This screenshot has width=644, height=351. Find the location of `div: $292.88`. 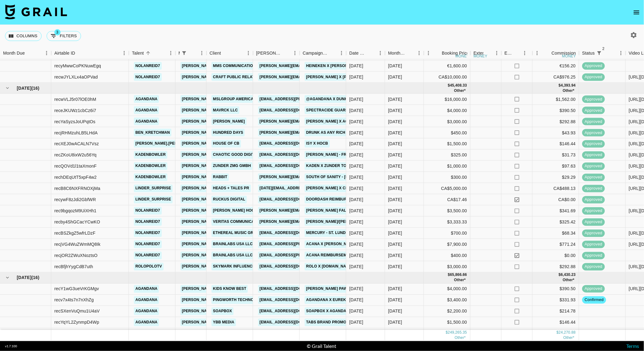

div: $292.88 is located at coordinates (556, 267).